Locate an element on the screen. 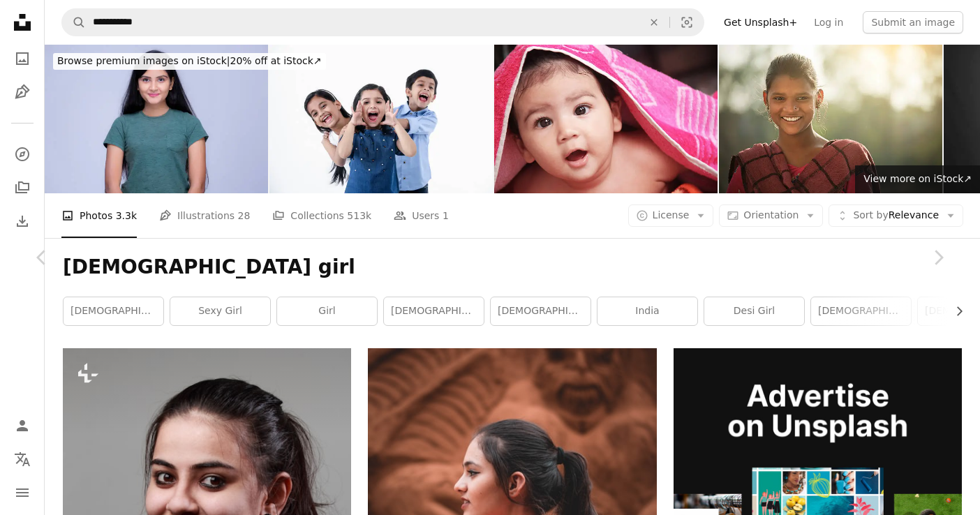 Image resolution: width=980 pixels, height=515 pixels. a: Collections is located at coordinates (22, 188).